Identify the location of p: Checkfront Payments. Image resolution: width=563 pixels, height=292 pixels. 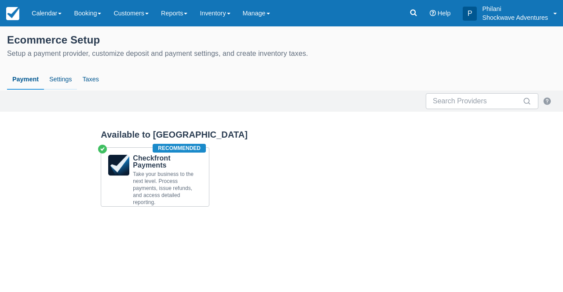
(167, 162).